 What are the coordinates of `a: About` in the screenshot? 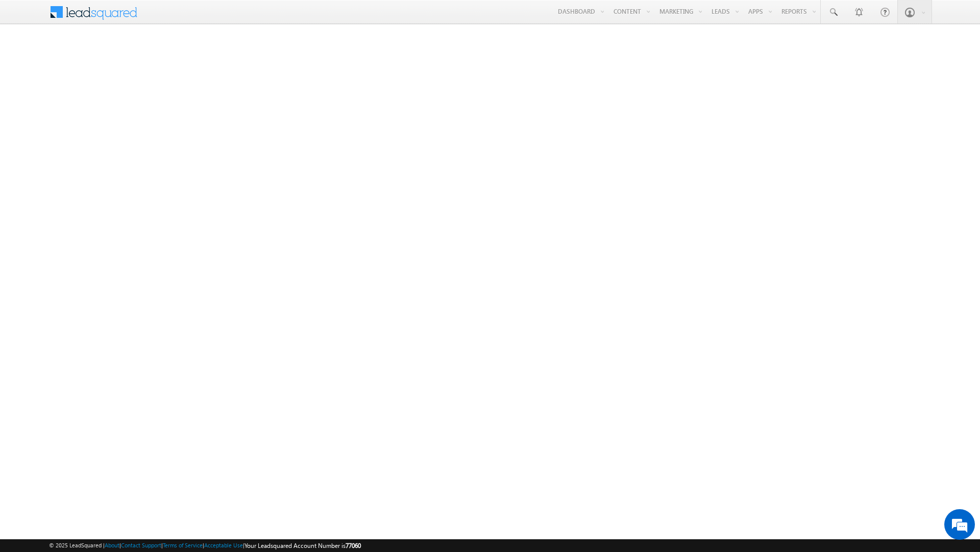 It's located at (112, 545).